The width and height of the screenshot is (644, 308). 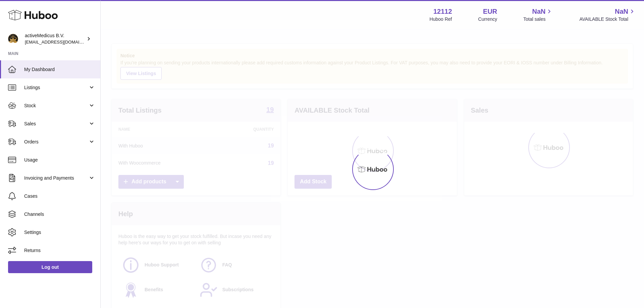 What do you see at coordinates (60, 232) in the screenshot?
I see `span: Settings` at bounding box center [60, 232].